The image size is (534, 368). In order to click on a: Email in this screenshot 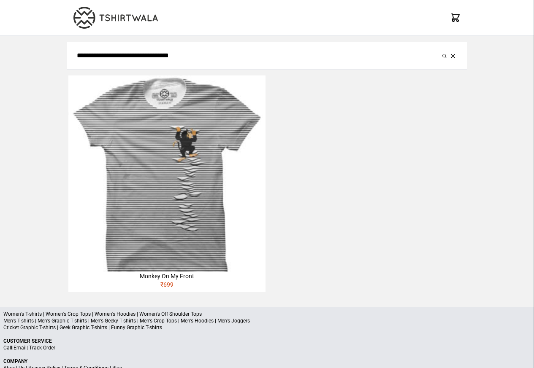, I will do `click(20, 348)`.